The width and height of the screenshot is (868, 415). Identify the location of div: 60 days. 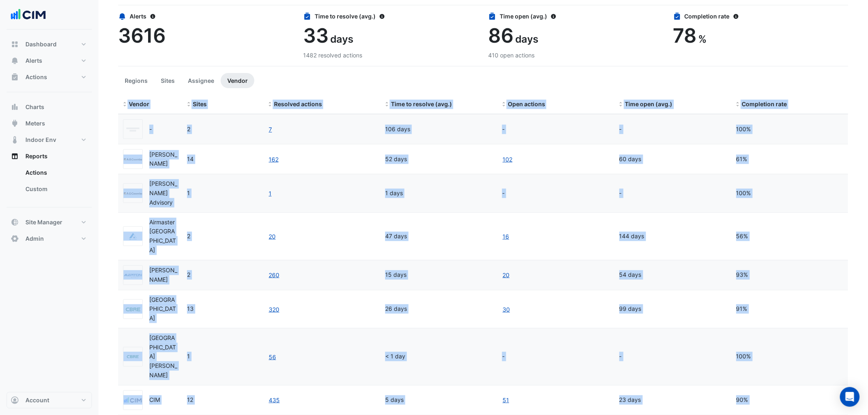
(673, 159).